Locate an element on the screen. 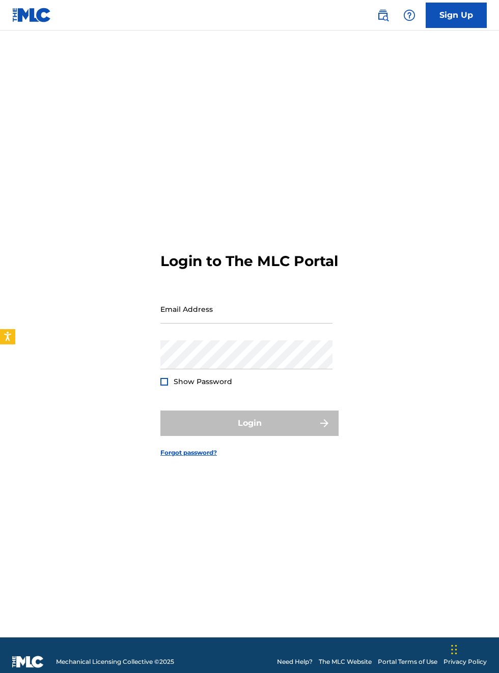  img: help is located at coordinates (409, 15).